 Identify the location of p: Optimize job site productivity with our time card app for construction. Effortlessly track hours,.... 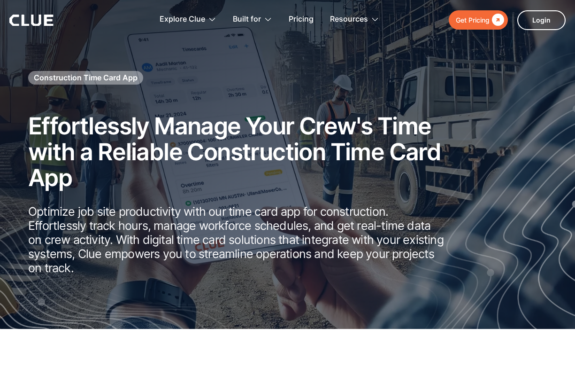
(237, 240).